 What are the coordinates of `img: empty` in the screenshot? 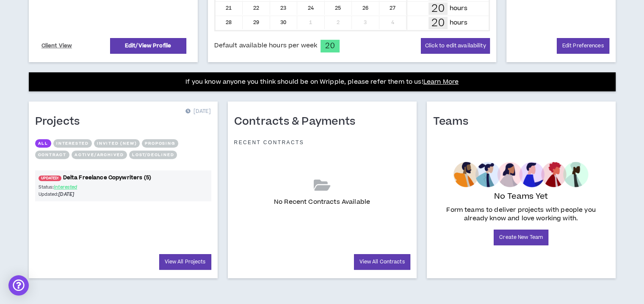 It's located at (520, 174).